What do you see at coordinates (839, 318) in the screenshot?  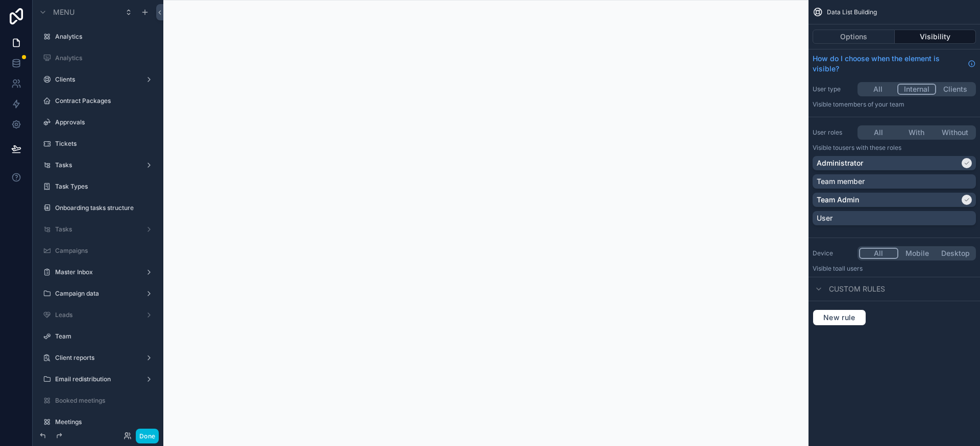 I see `span: New rule` at bounding box center [839, 318].